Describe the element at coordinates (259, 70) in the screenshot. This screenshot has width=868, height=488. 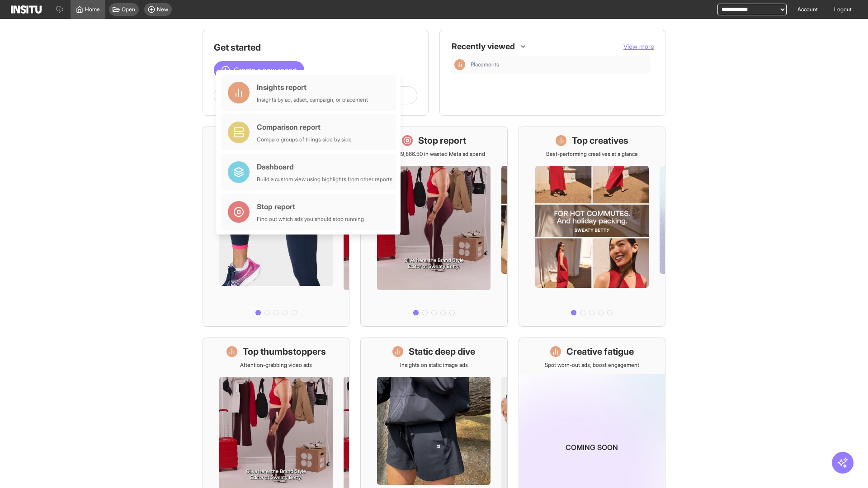
I see `button: Create a new report` at that location.